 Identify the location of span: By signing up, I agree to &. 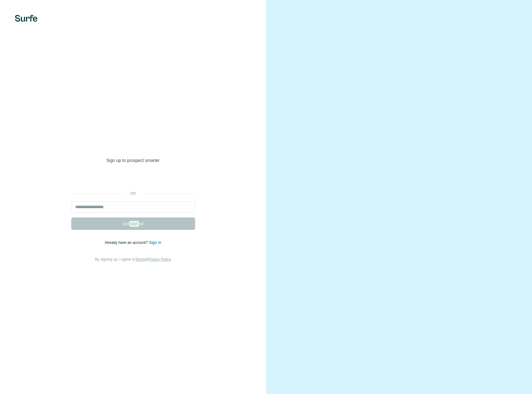
(133, 259).